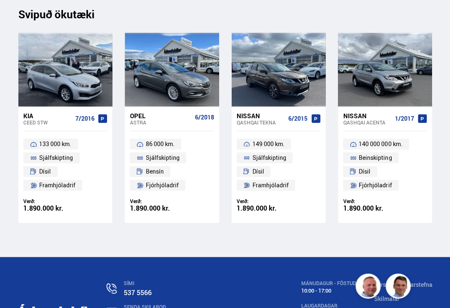 Image resolution: width=450 pixels, height=308 pixels. Describe the element at coordinates (278, 164) in the screenshot. I see `a: Nissan Qashqai TEKNA 6/2015 149 000 km. Sjálfskipting Dísil Framhjóladrif Verð: 1.890.000 kr.` at that location.